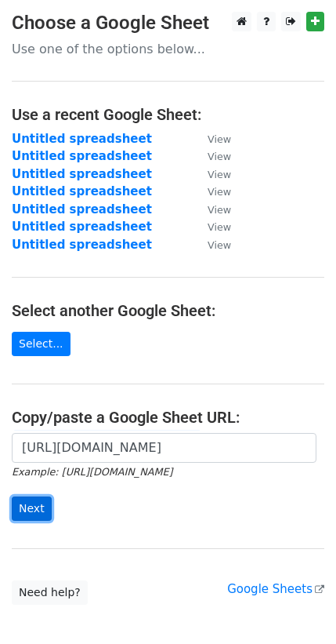  Describe the element at coordinates (49, 592) in the screenshot. I see `a: Need help?` at that location.